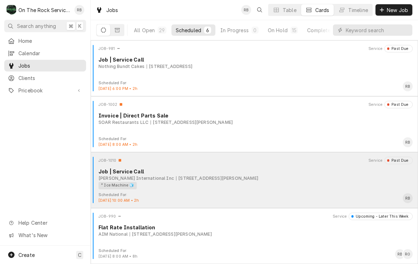 The height and width of the screenshot is (264, 418). What do you see at coordinates (320, 30) in the screenshot?
I see `div: Completed` at bounding box center [320, 30].